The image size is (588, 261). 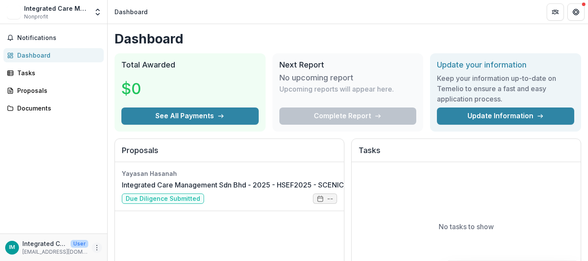 I want to click on div: Integrated Care Management, so click(x=12, y=248).